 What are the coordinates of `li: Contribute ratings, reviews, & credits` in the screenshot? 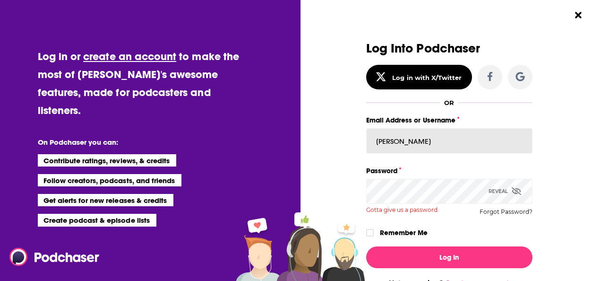 It's located at (107, 160).